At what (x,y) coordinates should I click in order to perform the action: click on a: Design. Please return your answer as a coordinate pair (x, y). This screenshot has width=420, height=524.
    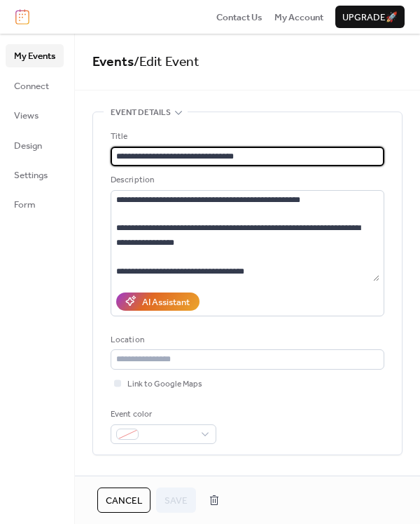
    Looking at the image, I should click on (34, 145).